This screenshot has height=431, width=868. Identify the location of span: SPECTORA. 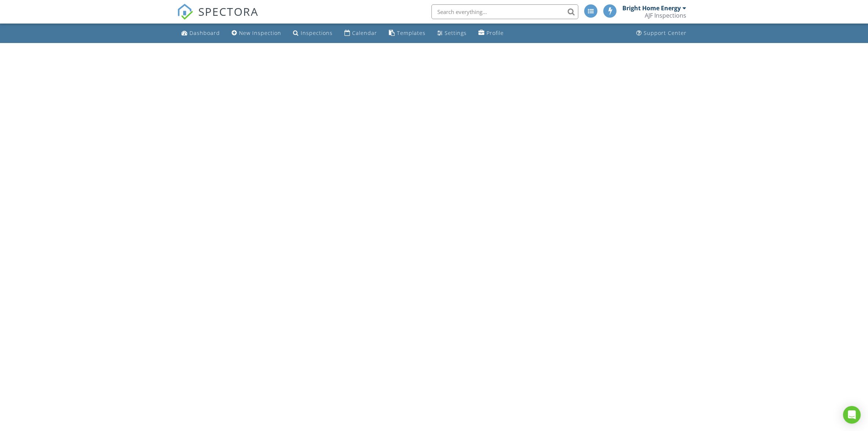
(228, 12).